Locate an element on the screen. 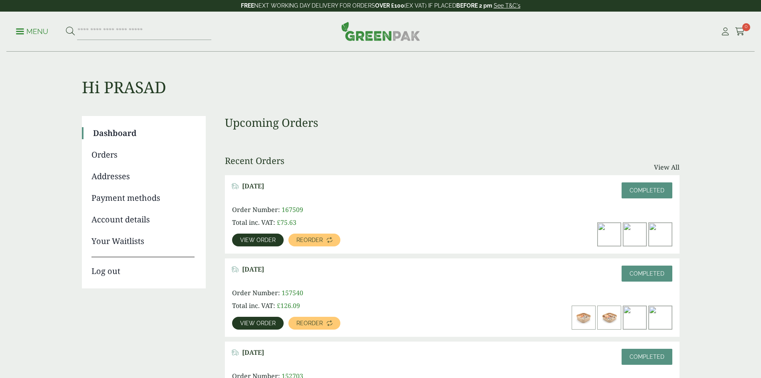 This screenshot has width=761, height=378. span: 167509 is located at coordinates (292, 209).